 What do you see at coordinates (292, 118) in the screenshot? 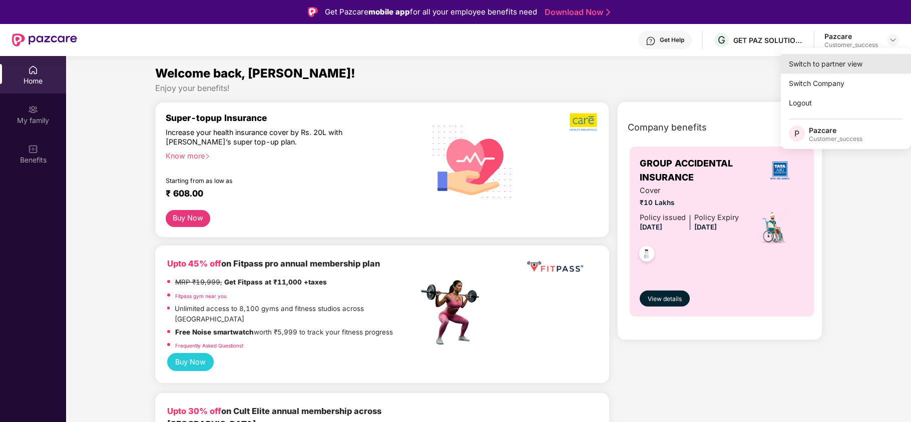
I see `div: Super-topup Insurance` at bounding box center [292, 118].